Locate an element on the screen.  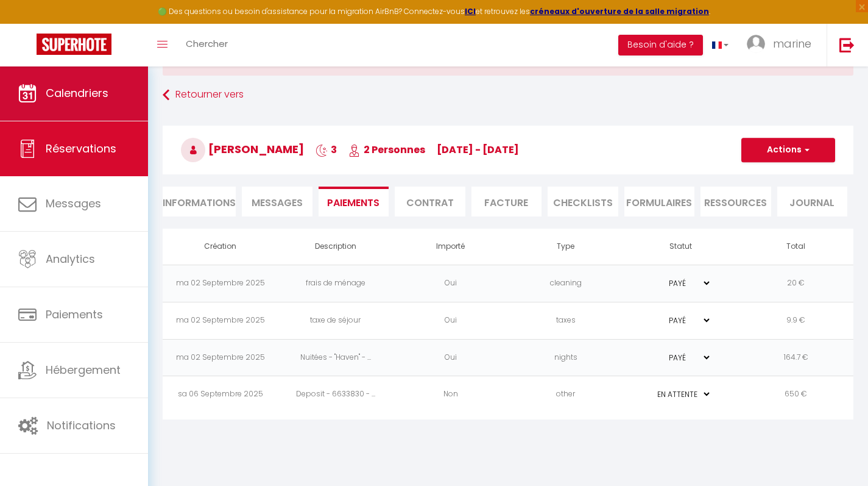
li: CHECKLISTS is located at coordinates (583, 201).